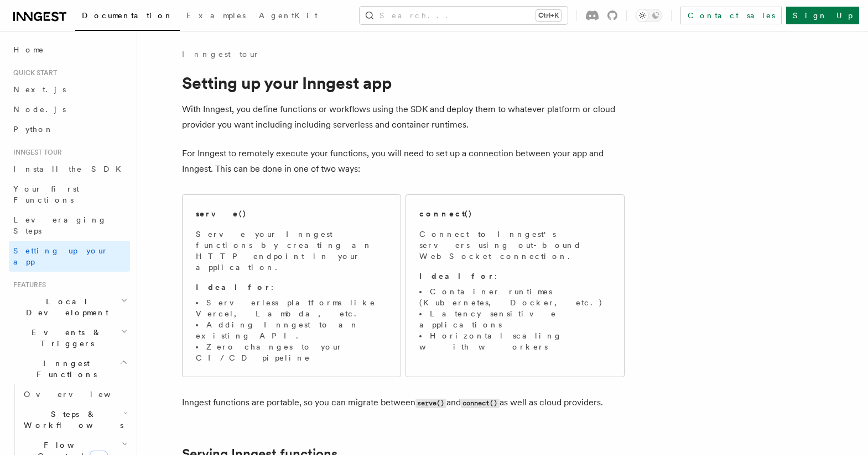 This screenshot has height=455, width=868. What do you see at coordinates (463, 16) in the screenshot?
I see `button: Search...Ctrl+K` at bounding box center [463, 16].